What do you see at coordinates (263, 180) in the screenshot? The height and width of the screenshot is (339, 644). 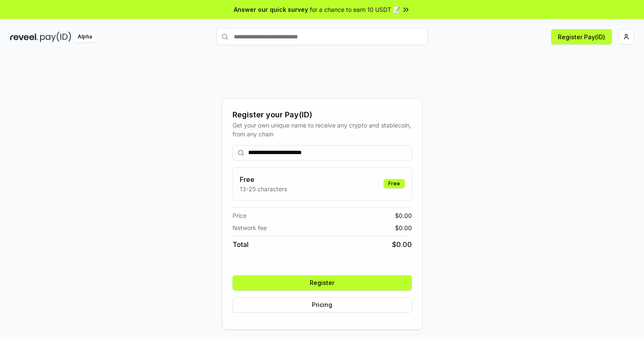 I see `h3: Free` at bounding box center [263, 180].